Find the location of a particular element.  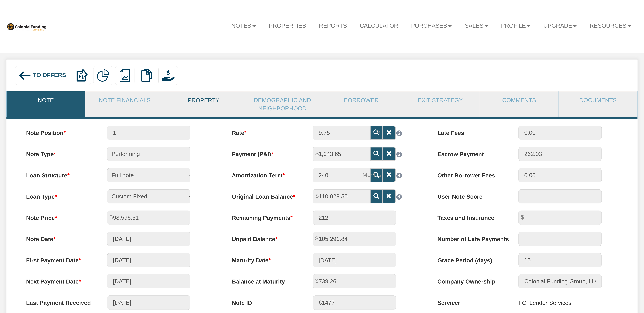

a: Property is located at coordinates (204, 100).